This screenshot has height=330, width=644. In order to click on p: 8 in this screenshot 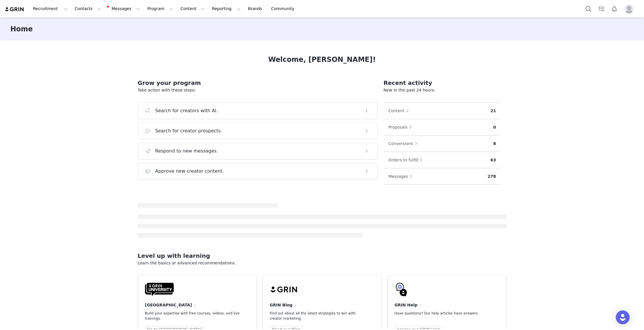, I will do `click(495, 144)`.